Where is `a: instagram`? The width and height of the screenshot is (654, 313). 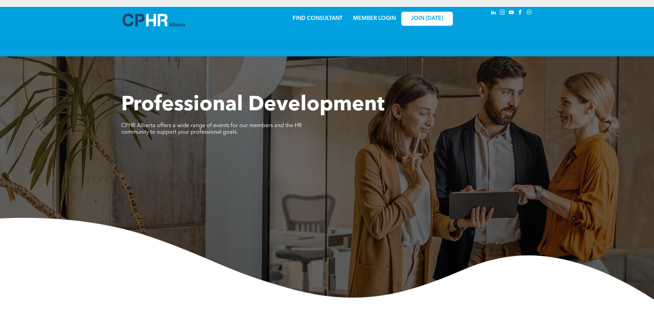
a: instagram is located at coordinates (503, 13).